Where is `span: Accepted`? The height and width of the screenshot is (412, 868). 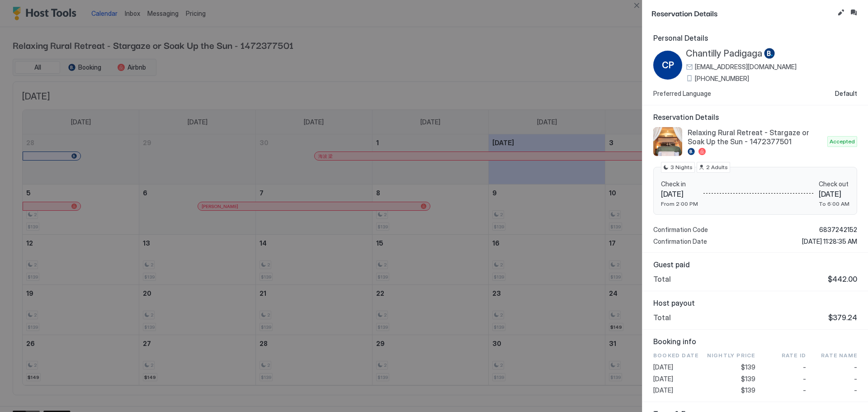
span: Accepted is located at coordinates (842, 141).